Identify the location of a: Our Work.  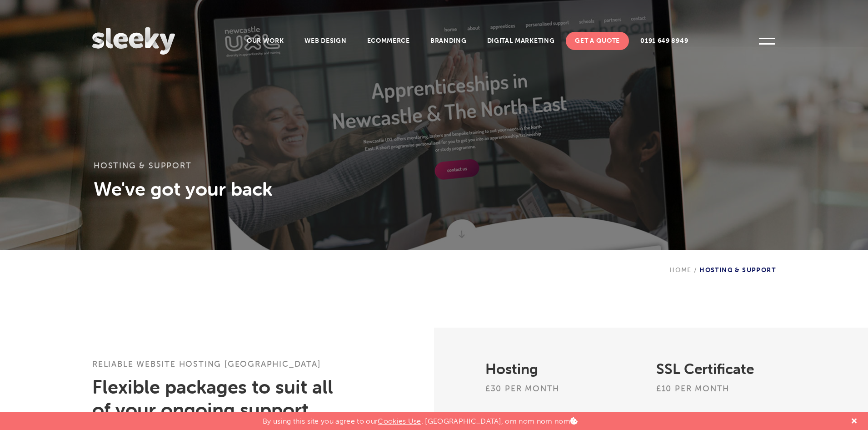
(266, 41).